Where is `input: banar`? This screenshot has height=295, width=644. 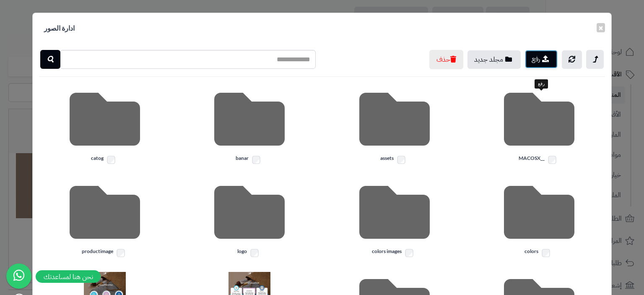
input: banar is located at coordinates (256, 160).